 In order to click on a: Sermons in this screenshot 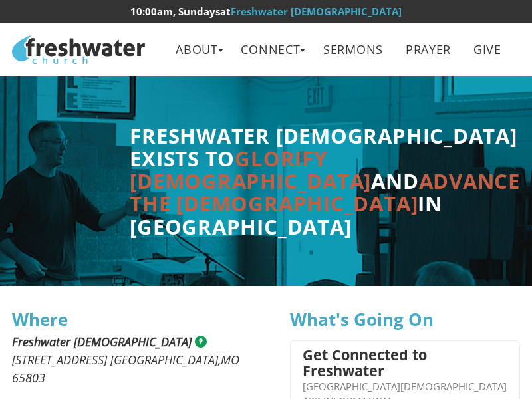, I will do `click(353, 49)`.